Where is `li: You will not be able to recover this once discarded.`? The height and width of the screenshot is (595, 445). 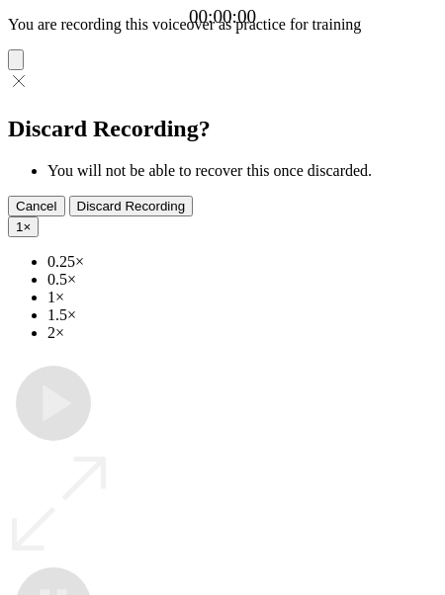 li: You will not be able to recover this once discarded. is located at coordinates (242, 171).